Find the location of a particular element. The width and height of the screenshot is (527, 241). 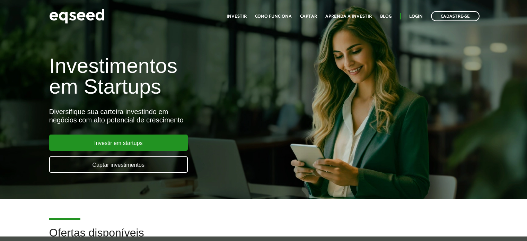

a: Como funciona is located at coordinates (274, 16).